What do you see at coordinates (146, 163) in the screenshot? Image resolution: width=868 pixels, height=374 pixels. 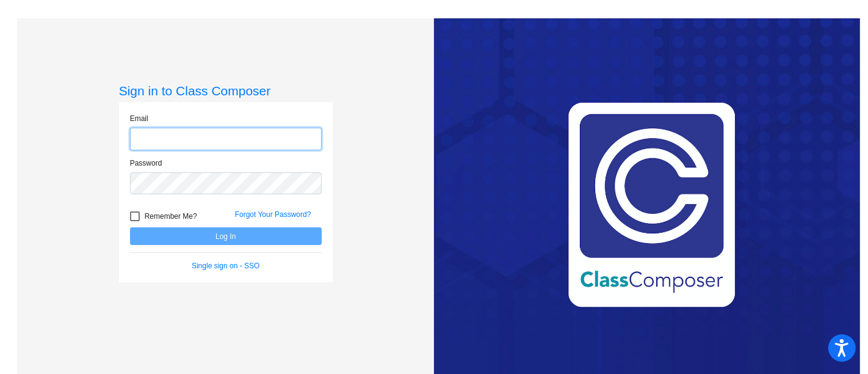 I see `label: Password` at bounding box center [146, 163].